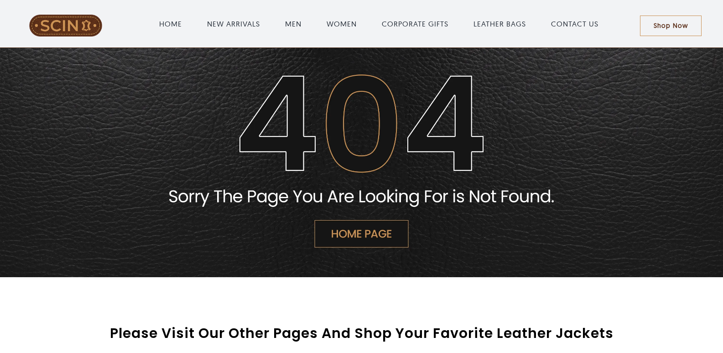  Describe the element at coordinates (171, 24) in the screenshot. I see `a: HOME` at that location.